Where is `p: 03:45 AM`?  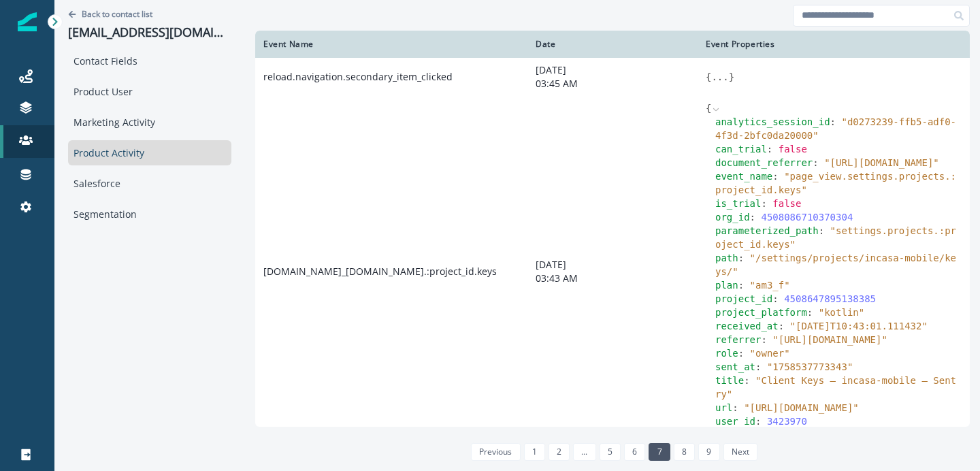
p: 03:45 AM is located at coordinates (613, 83).